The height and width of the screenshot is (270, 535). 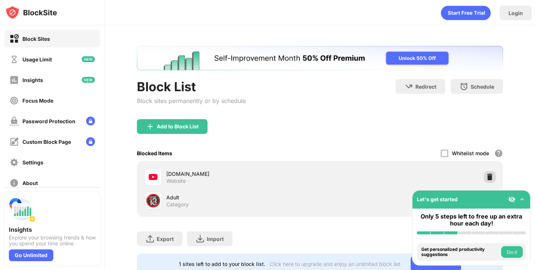 What do you see at coordinates (471, 220) in the screenshot?
I see `div: Only 5 steps left to free up an extra hour each day!` at bounding box center [471, 220].